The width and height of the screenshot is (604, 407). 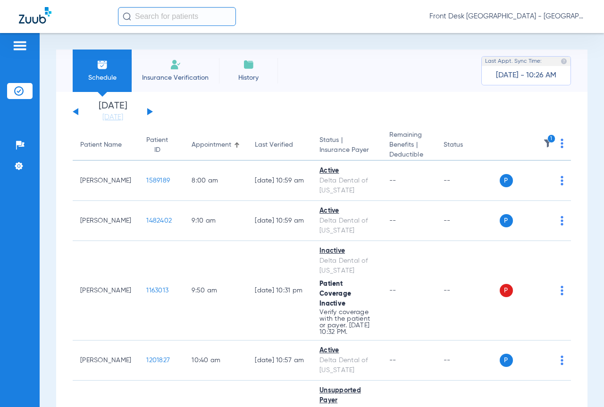 What do you see at coordinates (158, 181) in the screenshot?
I see `span: 1589189` at bounding box center [158, 181].